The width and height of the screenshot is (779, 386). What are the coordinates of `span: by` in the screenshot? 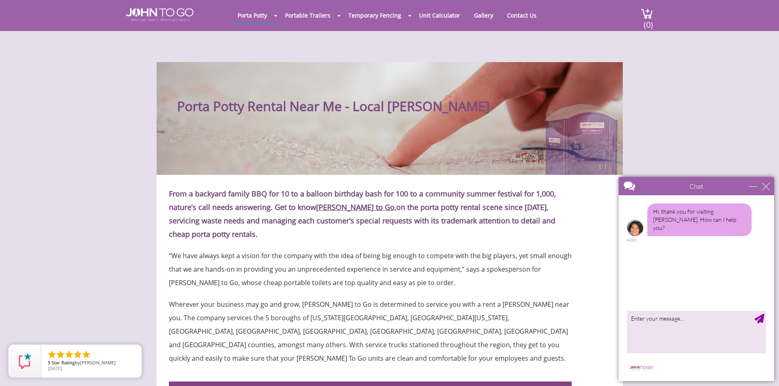 It's located at (91, 363).